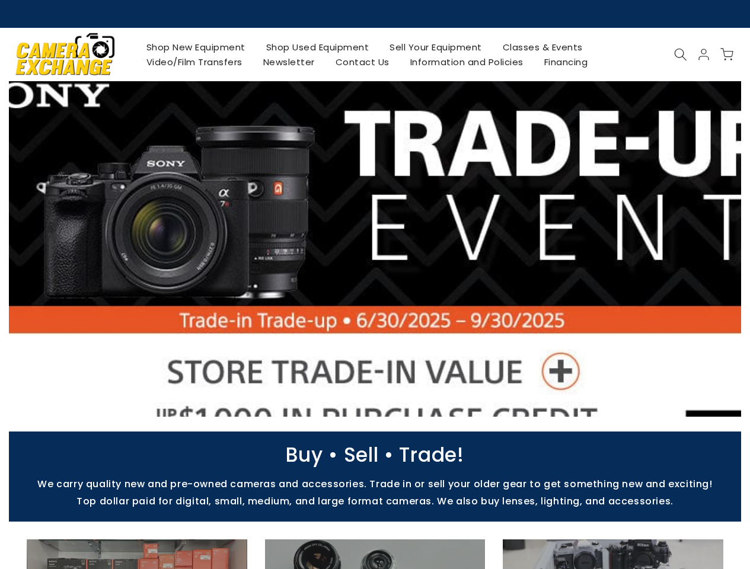 This screenshot has height=569, width=750. I want to click on a: Information and Policies, so click(467, 62).